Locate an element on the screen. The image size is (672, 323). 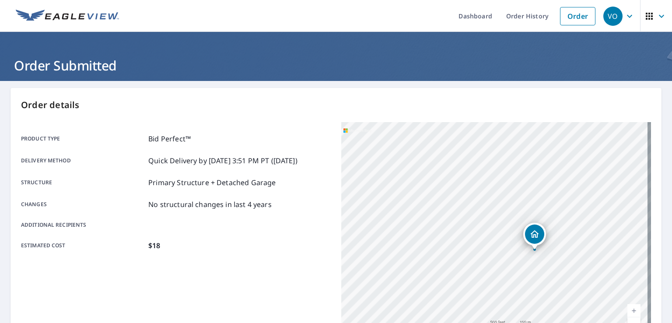
p: Primary Structure + Detached Garage is located at coordinates (212, 182).